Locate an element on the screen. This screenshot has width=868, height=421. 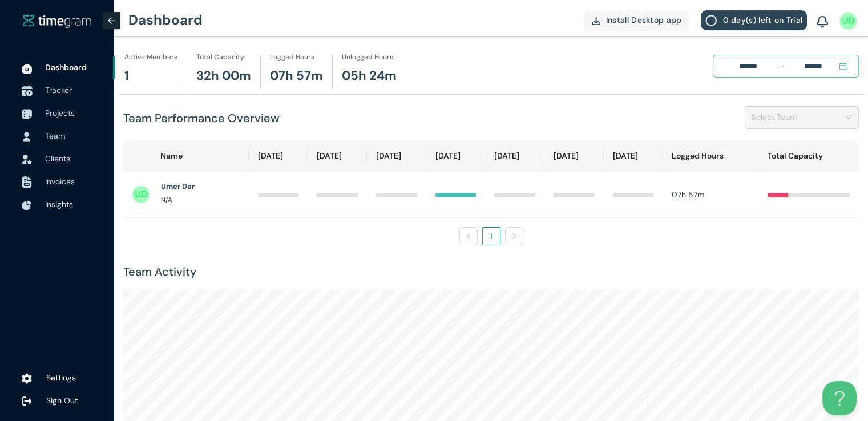
span: Projects is located at coordinates (60, 113).